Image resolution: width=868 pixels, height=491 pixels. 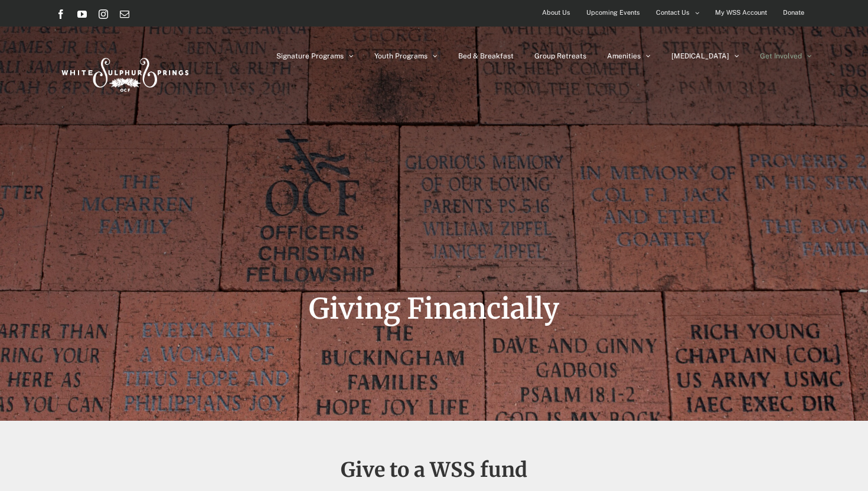 What do you see at coordinates (314, 56) in the screenshot?
I see `a: Signature Programs` at bounding box center [314, 56].